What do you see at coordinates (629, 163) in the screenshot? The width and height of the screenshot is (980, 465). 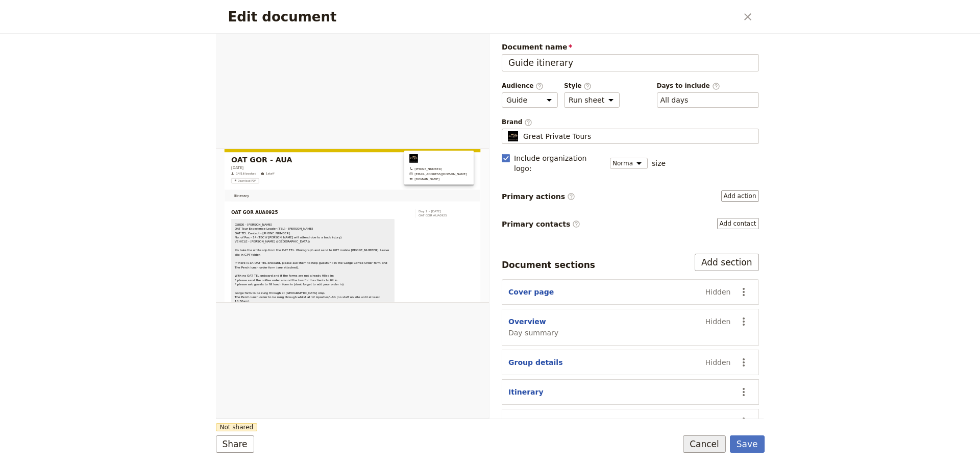 I see `select: size` at bounding box center [629, 163].